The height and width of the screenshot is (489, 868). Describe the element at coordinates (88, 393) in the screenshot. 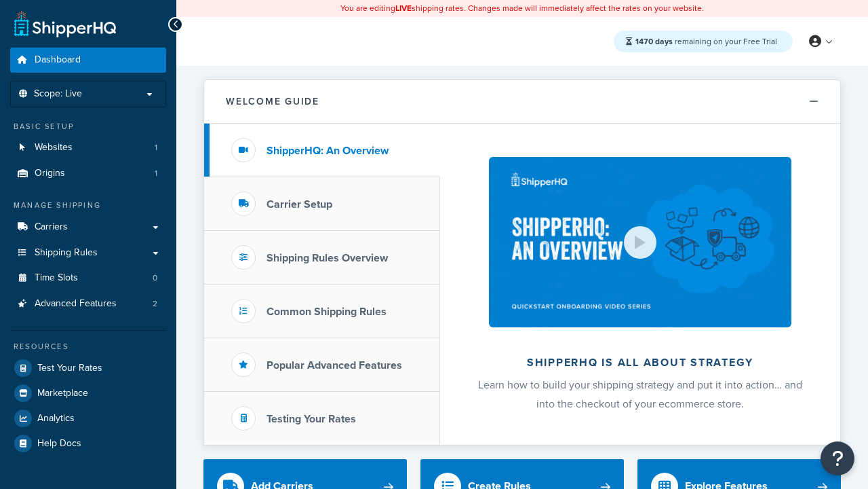

I see `li: Marketplace` at that location.